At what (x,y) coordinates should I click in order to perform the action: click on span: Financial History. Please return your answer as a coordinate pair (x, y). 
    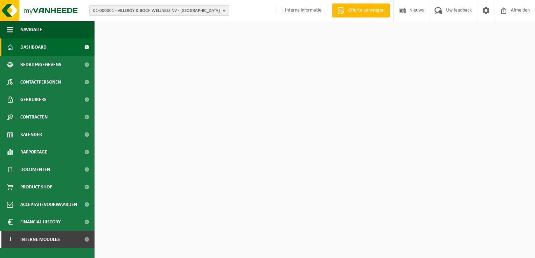
    Looking at the image, I should click on (40, 222).